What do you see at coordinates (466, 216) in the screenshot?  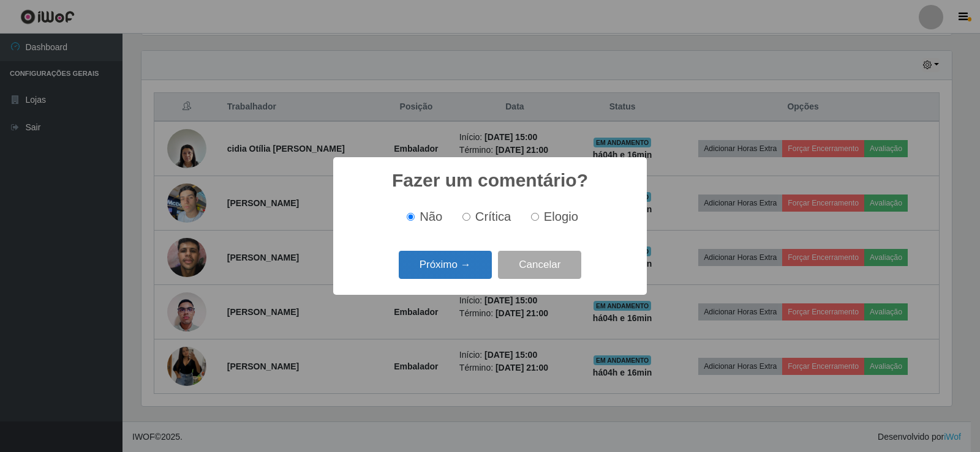 I see `input: Crítica` at bounding box center [466, 216].